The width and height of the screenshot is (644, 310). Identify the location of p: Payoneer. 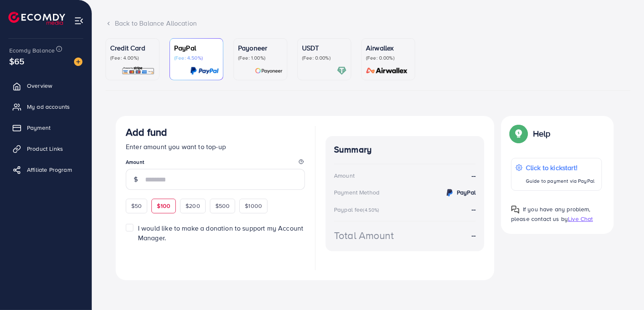
(260, 48).